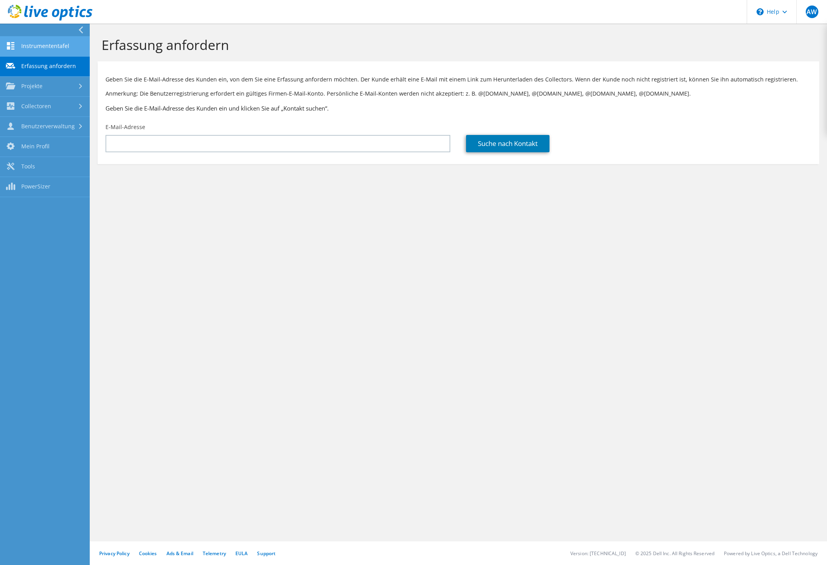  Describe the element at coordinates (241, 554) in the screenshot. I see `a: EULA` at that location.